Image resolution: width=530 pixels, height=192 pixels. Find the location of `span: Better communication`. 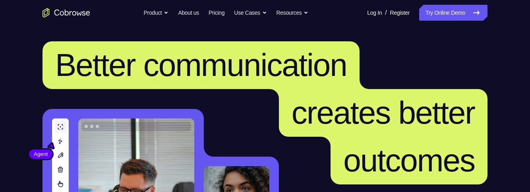

span: Better communication is located at coordinates (201, 65).